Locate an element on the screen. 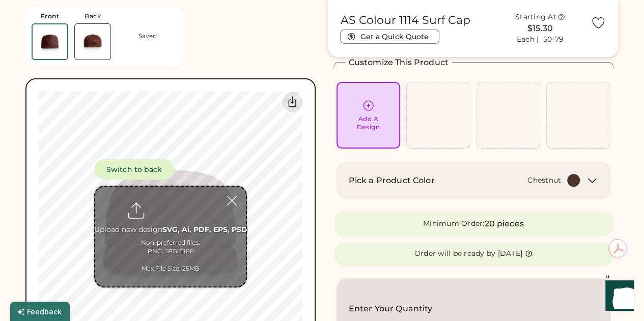 Image resolution: width=644 pixels, height=321 pixels. div: Add A Design is located at coordinates (368, 123).